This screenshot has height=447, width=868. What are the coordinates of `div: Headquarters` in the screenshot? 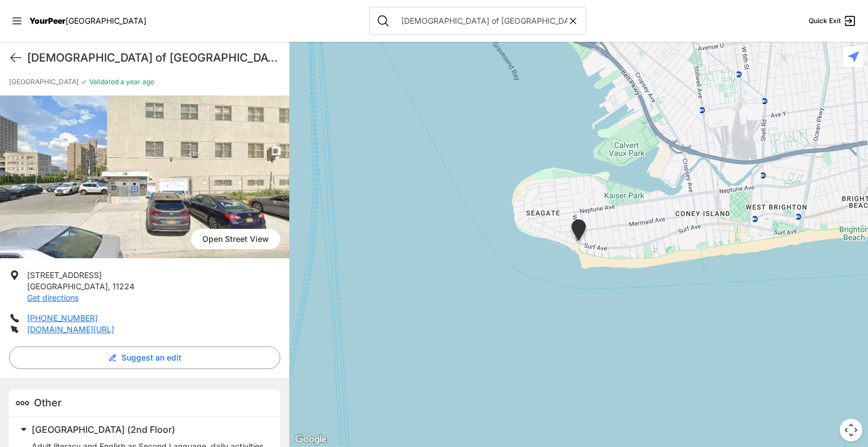 It's located at (579, 232).